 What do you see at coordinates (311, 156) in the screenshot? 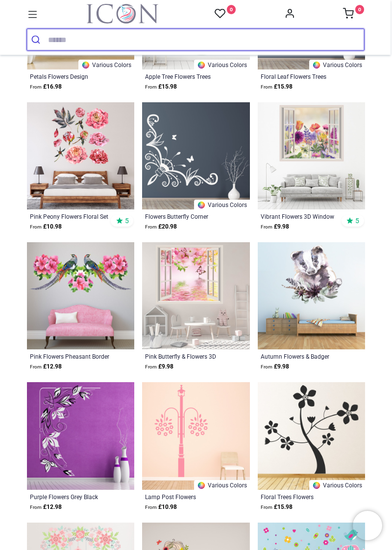
I see `img: Vibrant Flowers 3D Window Wall Sticker` at bounding box center [311, 156].